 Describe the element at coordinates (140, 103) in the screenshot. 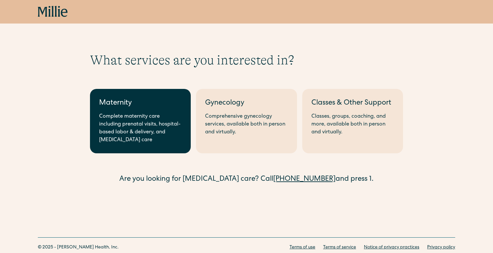

I see `div: Maternity` at that location.